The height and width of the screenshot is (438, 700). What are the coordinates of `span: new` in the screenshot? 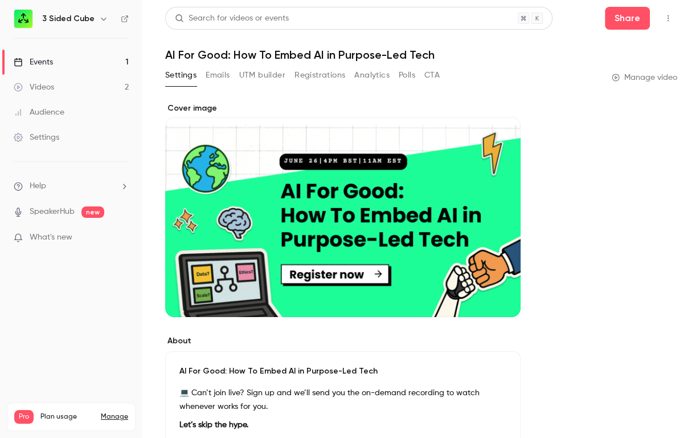 It's located at (93, 212).